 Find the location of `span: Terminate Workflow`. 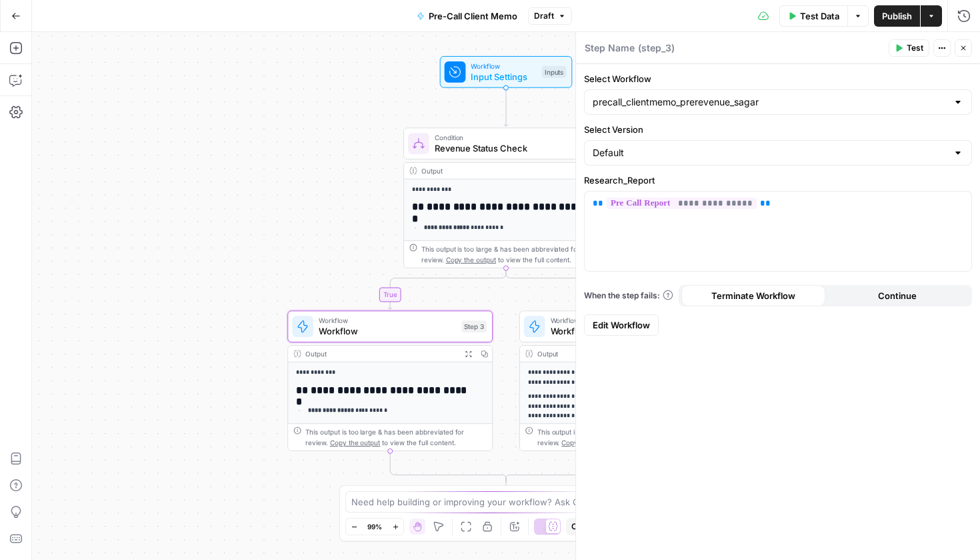

span: Terminate Workflow is located at coordinates (754, 295).